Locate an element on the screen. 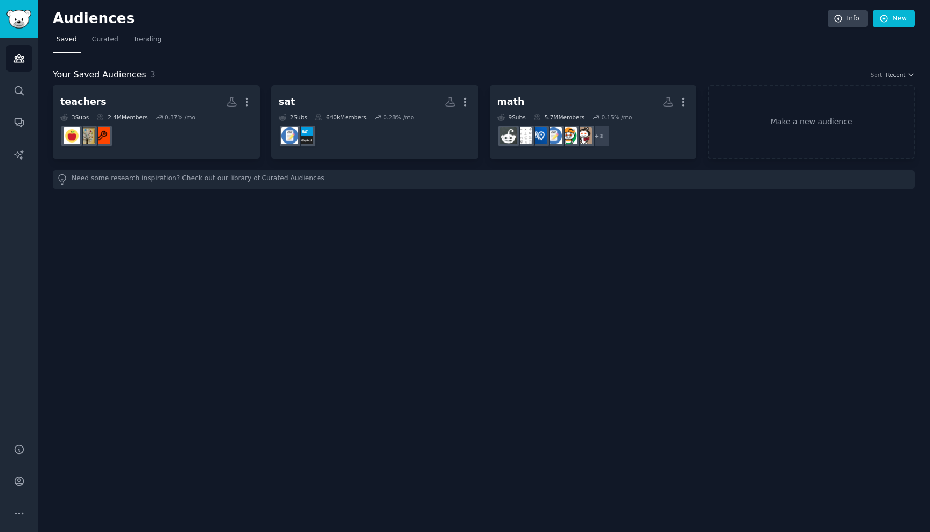 This screenshot has width=930, height=532. a: Trending is located at coordinates (147, 42).